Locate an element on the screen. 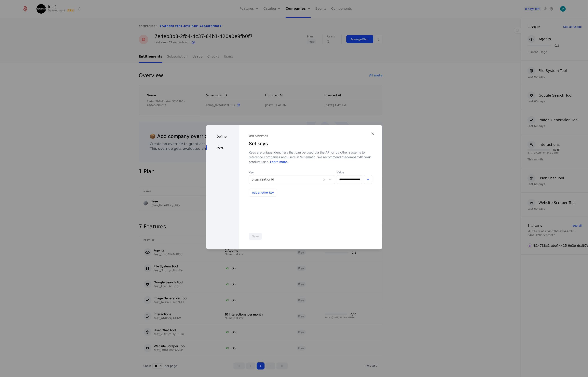  div: Set keys is located at coordinates (310, 144).